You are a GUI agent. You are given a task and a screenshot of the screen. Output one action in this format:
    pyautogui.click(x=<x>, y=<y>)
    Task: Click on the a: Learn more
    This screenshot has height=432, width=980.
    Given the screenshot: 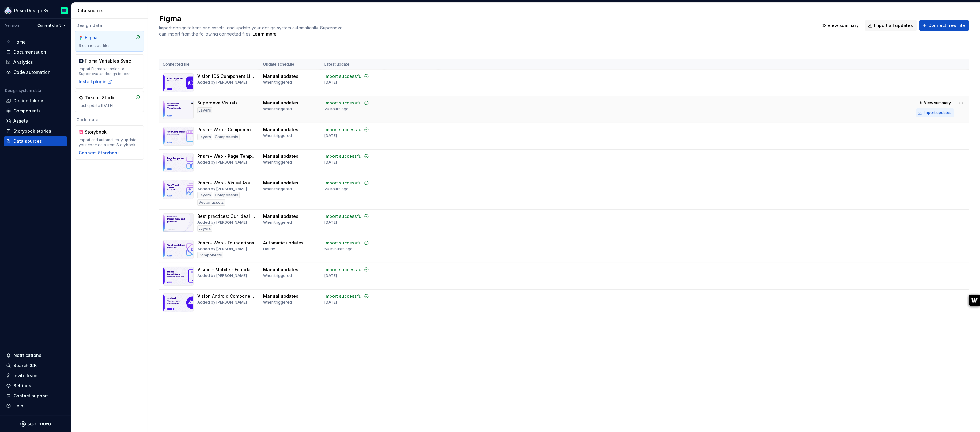 What is the action you would take?
    pyautogui.click(x=264, y=34)
    